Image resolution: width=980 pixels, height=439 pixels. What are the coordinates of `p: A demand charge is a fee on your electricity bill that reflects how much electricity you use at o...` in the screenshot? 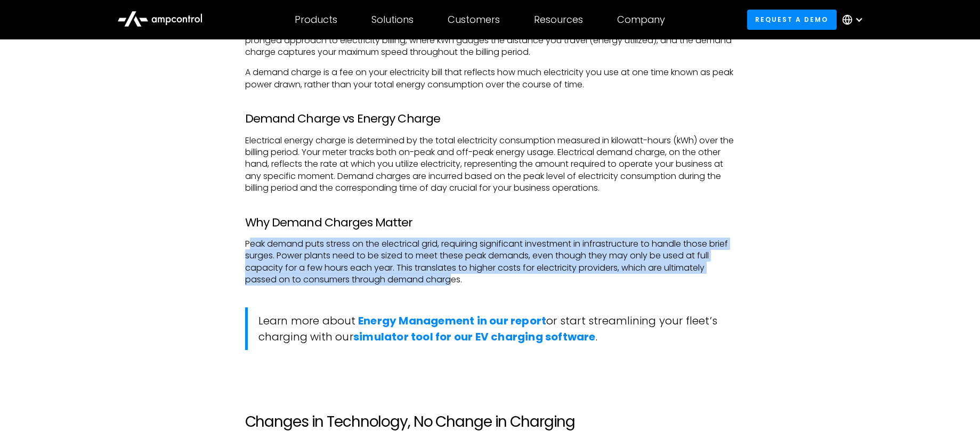 It's located at (491, 78).